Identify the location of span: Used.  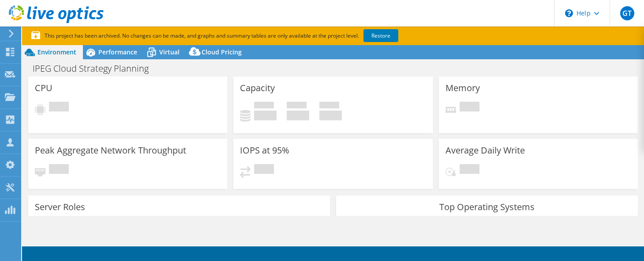
(264, 106).